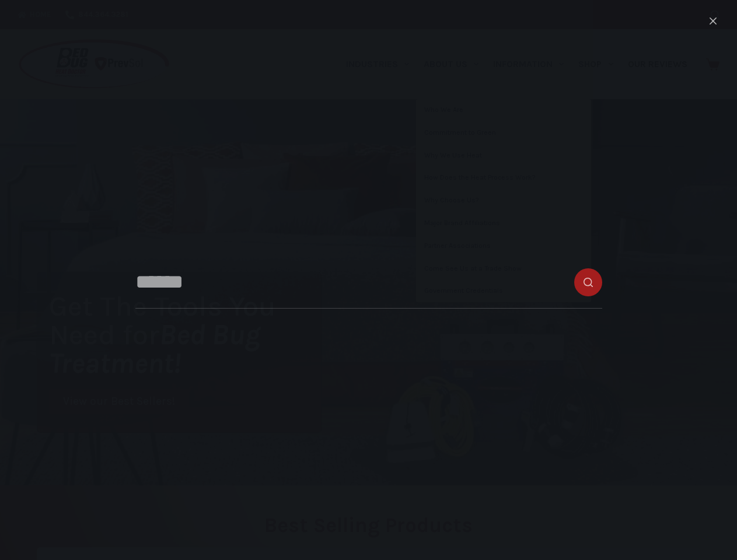 This screenshot has width=737, height=560. What do you see at coordinates (155, 349) in the screenshot?
I see `i: Bed Bug Treatment!` at bounding box center [155, 349].